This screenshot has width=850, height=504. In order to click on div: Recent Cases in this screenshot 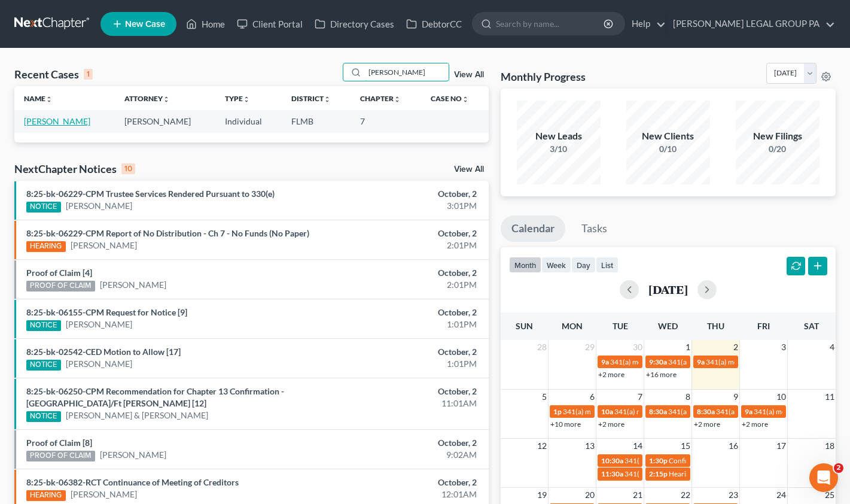, I will do `click(53, 74)`.